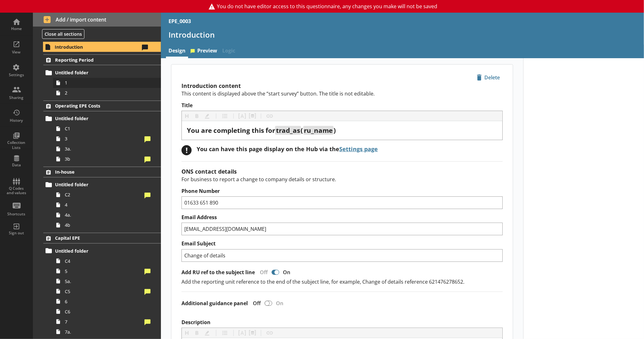 This screenshot has height=339, width=644. What do you see at coordinates (403, 34) in the screenshot?
I see `h1: Introduction` at bounding box center [403, 34].